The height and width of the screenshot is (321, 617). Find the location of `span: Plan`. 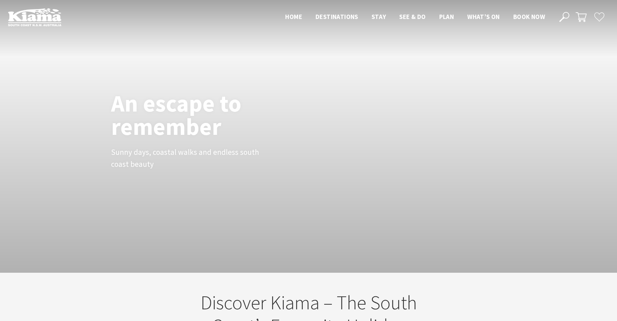

span: Plan is located at coordinates (446, 17).